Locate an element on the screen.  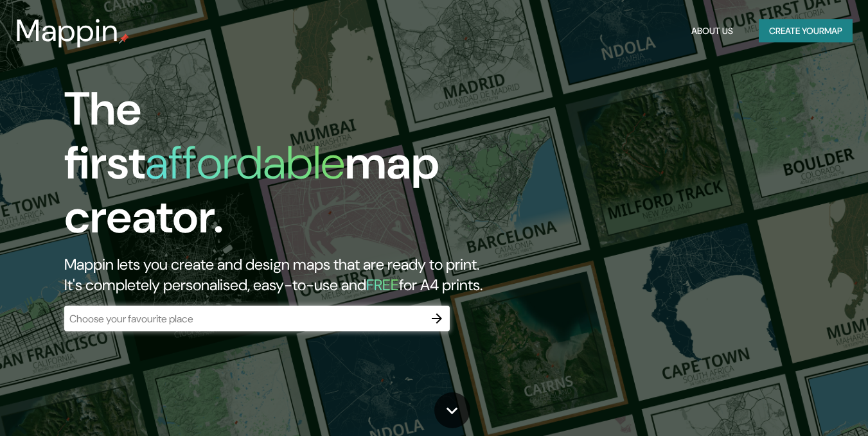
button: Create yourmap is located at coordinates (806, 31).